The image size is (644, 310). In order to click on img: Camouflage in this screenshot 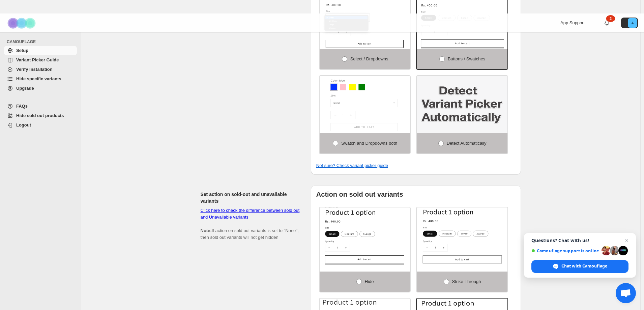, I will do `click(22, 23)`.